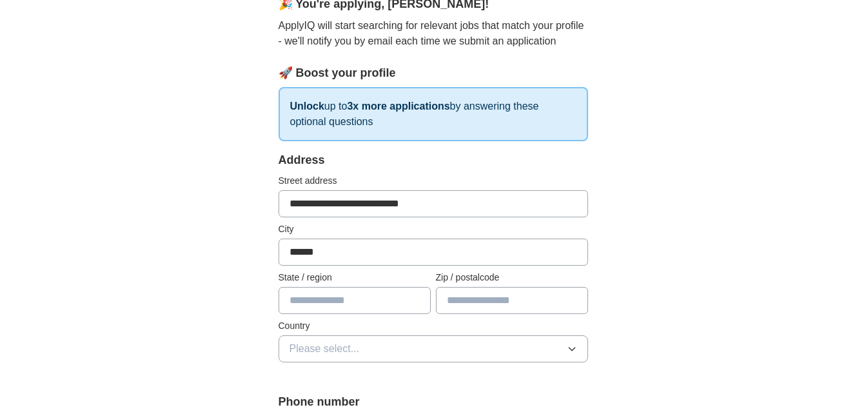  What do you see at coordinates (433, 114) in the screenshot?
I see `p: up to by answering these optional questions` at bounding box center [433, 114].